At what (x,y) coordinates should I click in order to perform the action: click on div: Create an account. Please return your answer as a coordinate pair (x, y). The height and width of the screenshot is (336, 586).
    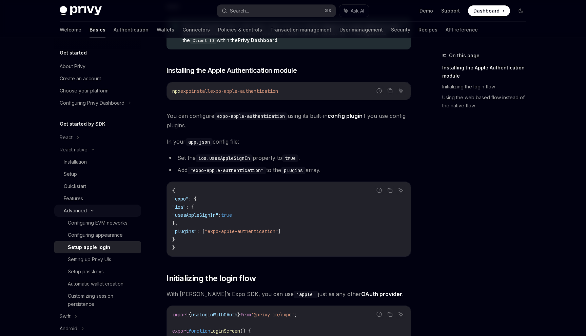
    Looking at the image, I should click on (80, 79).